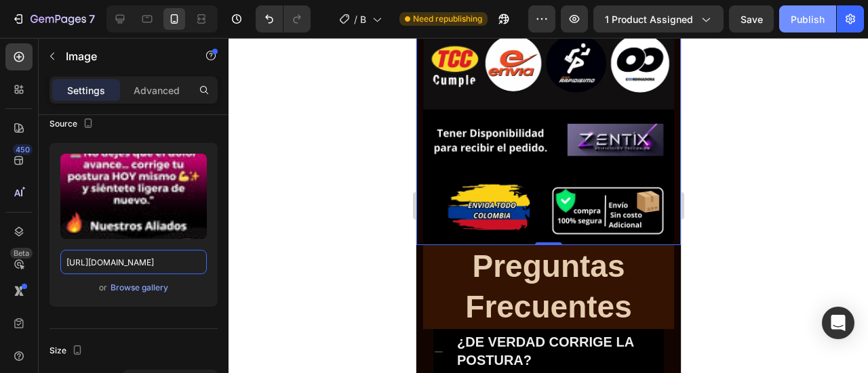 The height and width of the screenshot is (373, 868). I want to click on p: 7, so click(91, 19).